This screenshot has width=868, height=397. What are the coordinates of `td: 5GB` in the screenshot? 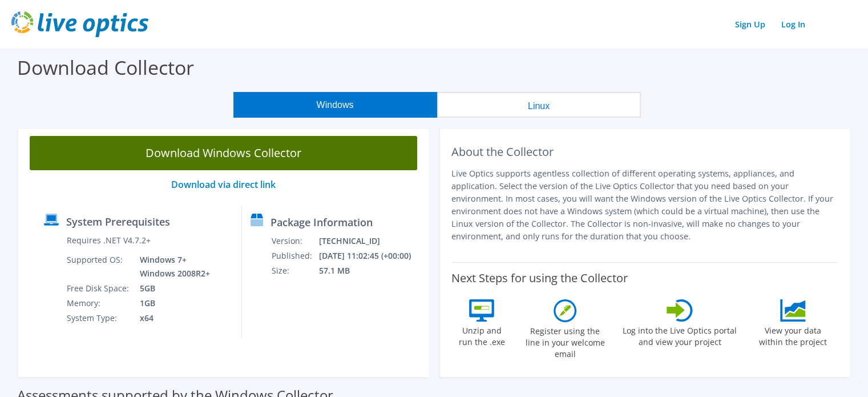 It's located at (172, 289).